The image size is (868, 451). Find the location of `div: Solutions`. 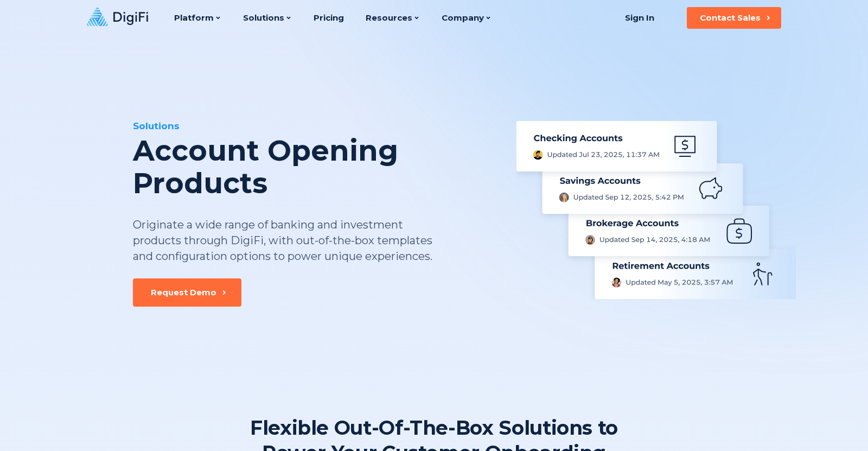

div: Solutions is located at coordinates (316, 126).